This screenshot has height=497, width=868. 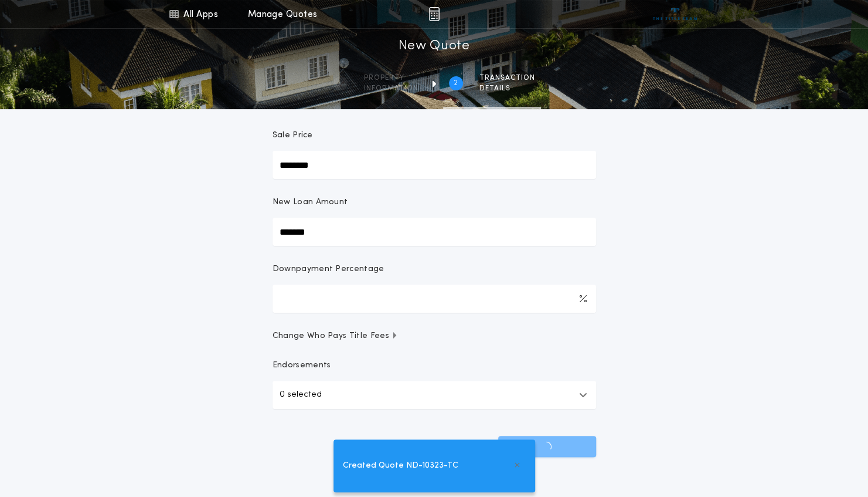 What do you see at coordinates (335, 336) in the screenshot?
I see `span: Change Who Pays Title Fees` at bounding box center [335, 336].